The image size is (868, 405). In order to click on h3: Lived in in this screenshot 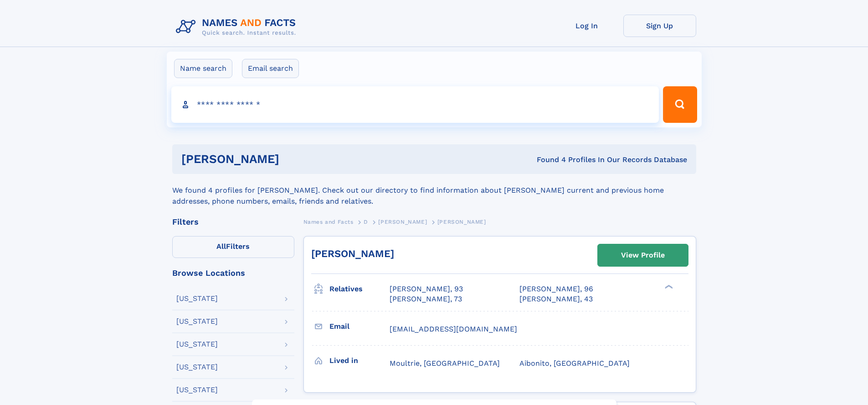, I will do `click(360, 360)`.